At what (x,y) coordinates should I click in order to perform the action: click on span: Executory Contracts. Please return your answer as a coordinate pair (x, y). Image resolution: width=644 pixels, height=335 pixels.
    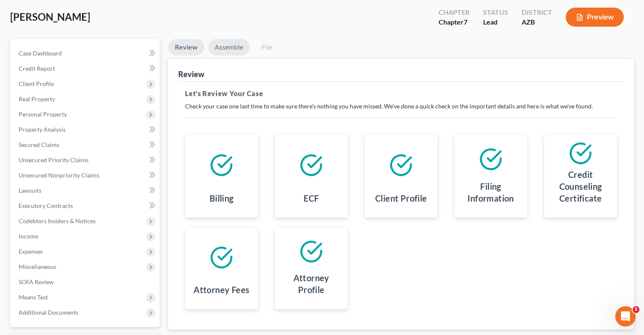
    Looking at the image, I should click on (46, 206).